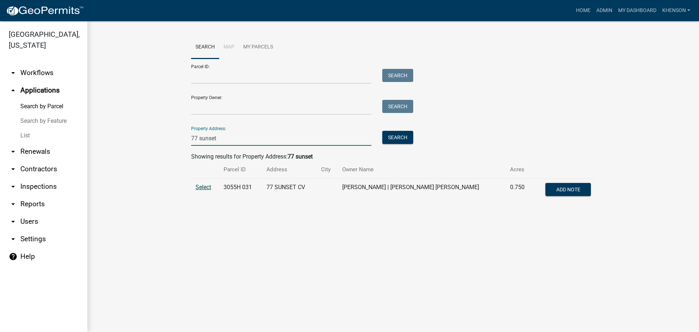 Image resolution: width=699 pixels, height=332 pixels. I want to click on a: My Dashboard, so click(638, 11).